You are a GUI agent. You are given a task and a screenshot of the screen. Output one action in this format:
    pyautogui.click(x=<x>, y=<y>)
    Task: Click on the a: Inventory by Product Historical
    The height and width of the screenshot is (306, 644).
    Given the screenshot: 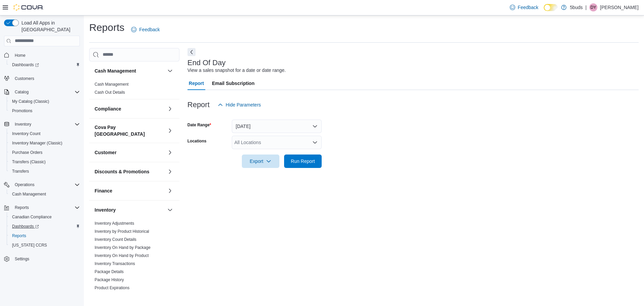 What is the action you would take?
    pyautogui.click(x=122, y=232)
    